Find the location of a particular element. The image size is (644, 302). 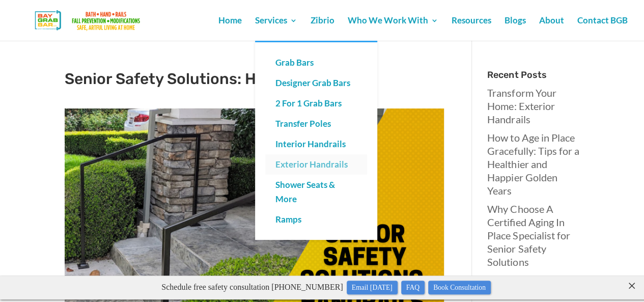

a: Grab Bars is located at coordinates (316, 62).